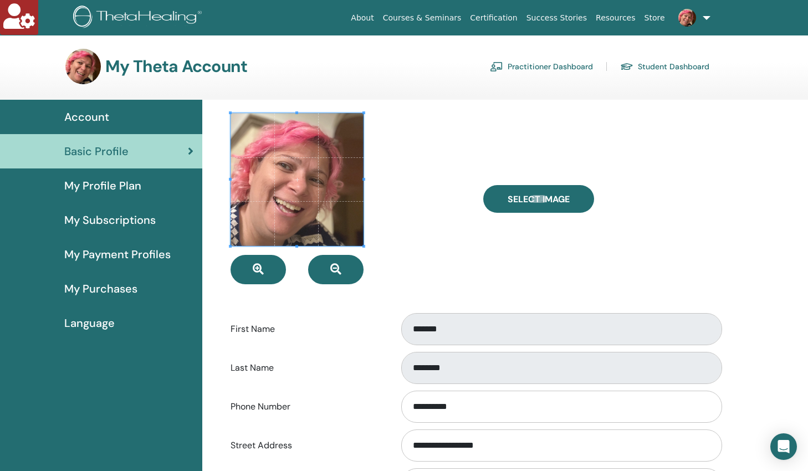 This screenshot has height=471, width=808. Describe the element at coordinates (541, 66) in the screenshot. I see `a: Practitioner Dashboard` at that location.